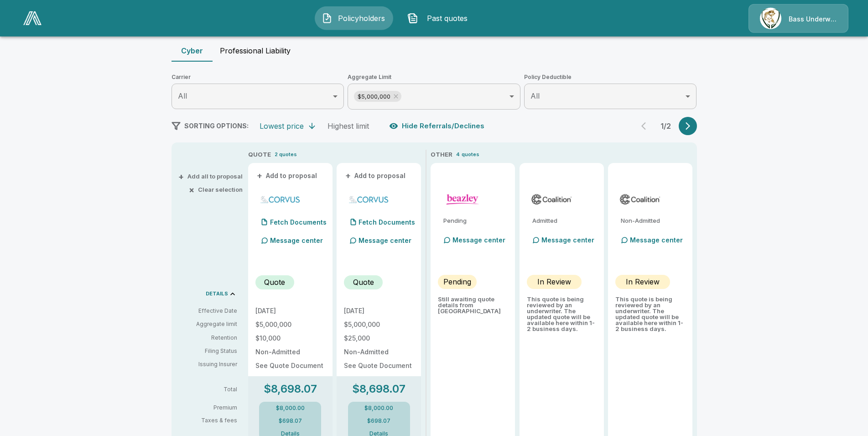 The height and width of the screenshot is (436, 868). What do you see at coordinates (442, 155) in the screenshot?
I see `p: OTHER` at bounding box center [442, 155].